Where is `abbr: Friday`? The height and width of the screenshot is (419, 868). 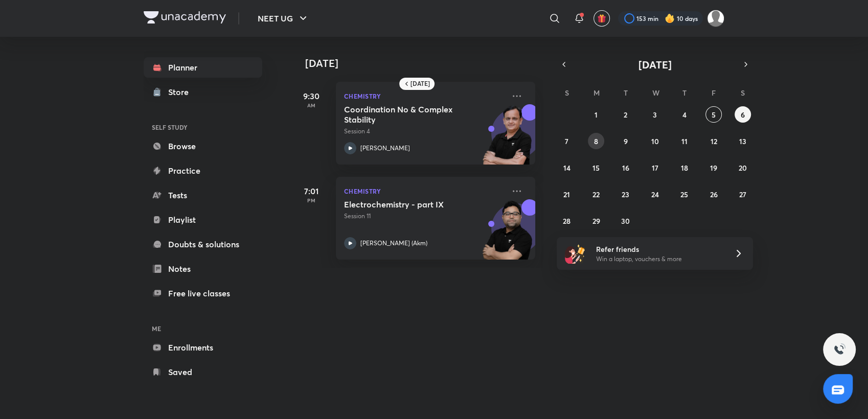
abbr: Friday is located at coordinates (714, 93).